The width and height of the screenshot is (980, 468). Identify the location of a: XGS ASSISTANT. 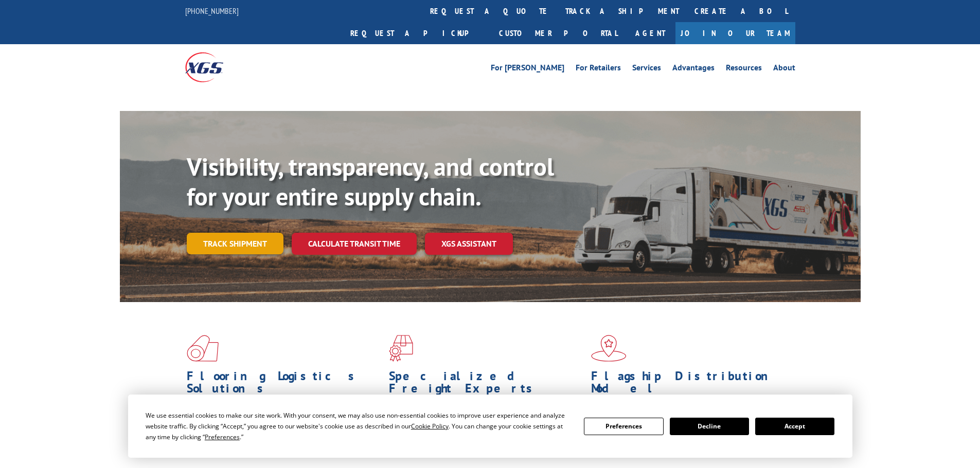
(468, 243).